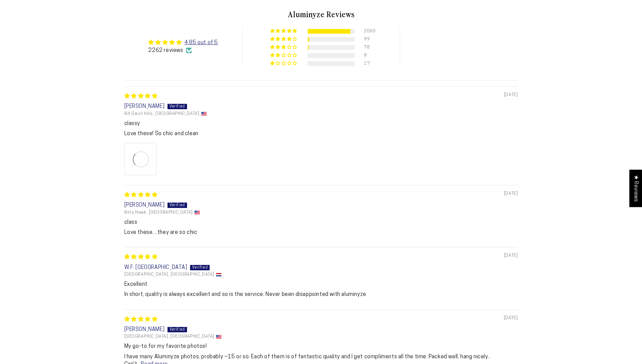 This screenshot has width=642, height=364. What do you see at coordinates (218, 275) in the screenshot?
I see `img: NL` at bounding box center [218, 275].